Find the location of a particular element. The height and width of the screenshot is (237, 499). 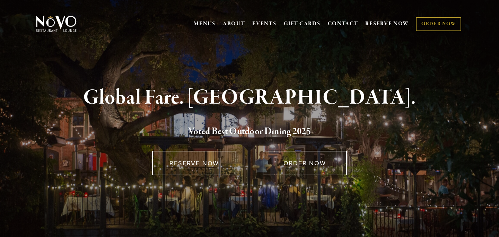

a: EVENTS is located at coordinates (264, 24).